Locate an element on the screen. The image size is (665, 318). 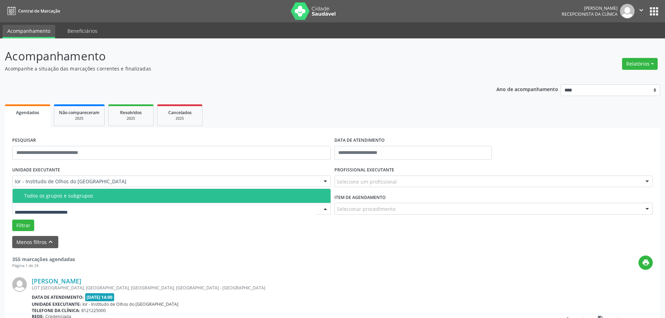
i: keyboard_arrow_up is located at coordinates (51, 242).